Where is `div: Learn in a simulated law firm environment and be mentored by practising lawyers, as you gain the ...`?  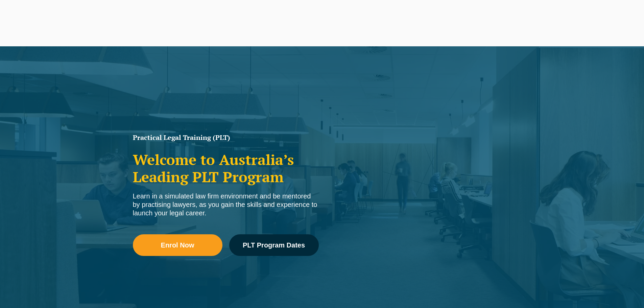
div: Learn in a simulated law firm environment and be mentored by practising lawyers, as you gain the ... is located at coordinates (226, 205).